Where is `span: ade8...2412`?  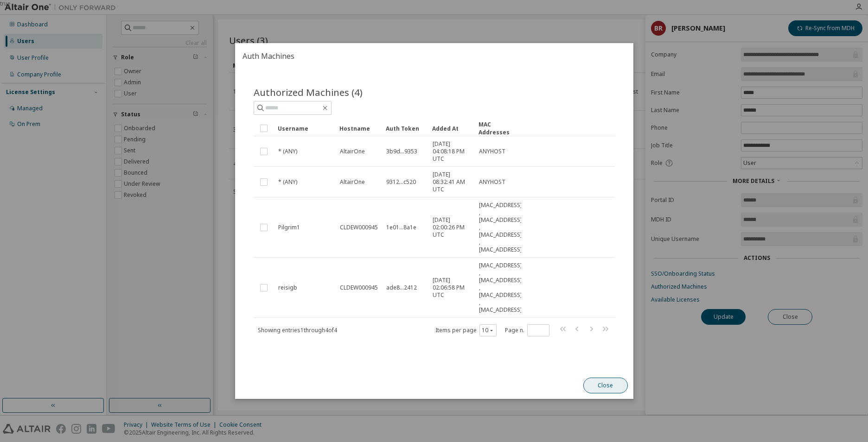
span: ade8...2412 is located at coordinates (401, 288).